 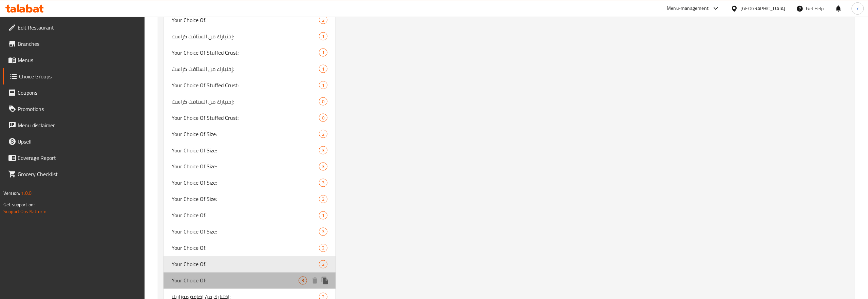 I want to click on a: Edit Restaurant, so click(x=74, y=27).